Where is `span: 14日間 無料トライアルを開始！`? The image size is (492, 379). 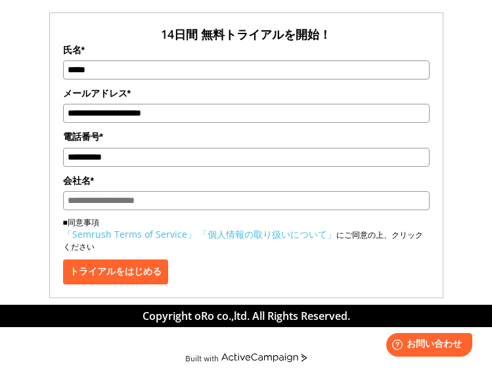
span: 14日間 無料トライアルを開始！ is located at coordinates (246, 34).